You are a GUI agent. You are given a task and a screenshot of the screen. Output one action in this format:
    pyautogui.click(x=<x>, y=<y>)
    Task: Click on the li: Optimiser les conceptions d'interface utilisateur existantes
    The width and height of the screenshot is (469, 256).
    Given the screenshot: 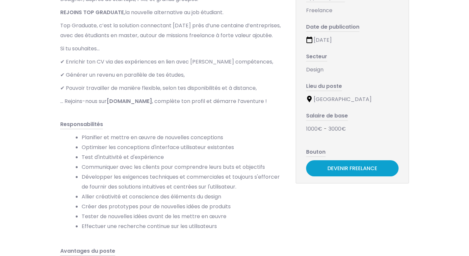 What is the action you would take?
    pyautogui.click(x=182, y=147)
    